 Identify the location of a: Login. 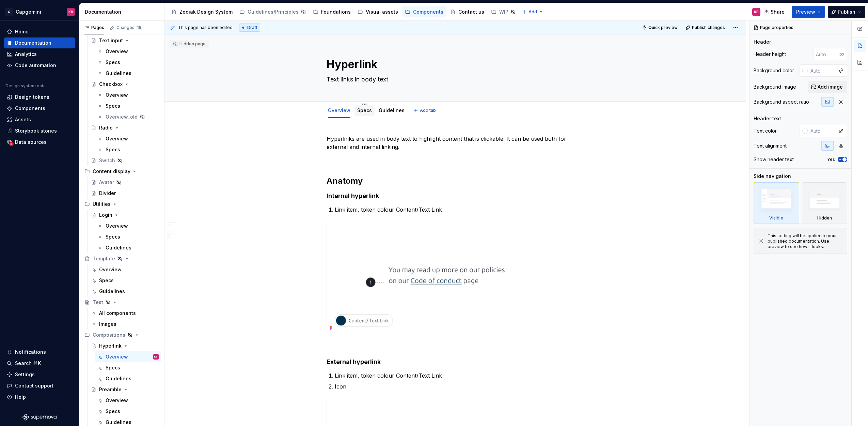
(125, 215).